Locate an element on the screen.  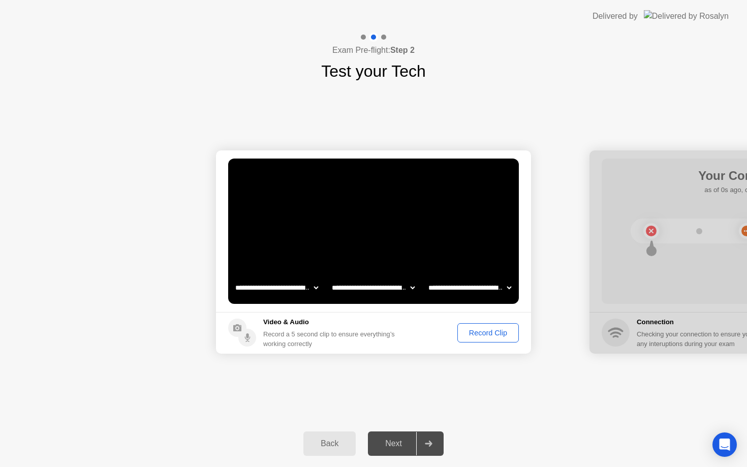
div: Back is located at coordinates (329, 444).